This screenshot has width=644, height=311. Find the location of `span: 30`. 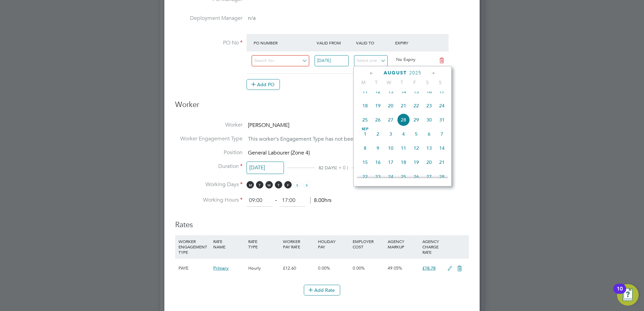

span: 30 is located at coordinates (429, 120).